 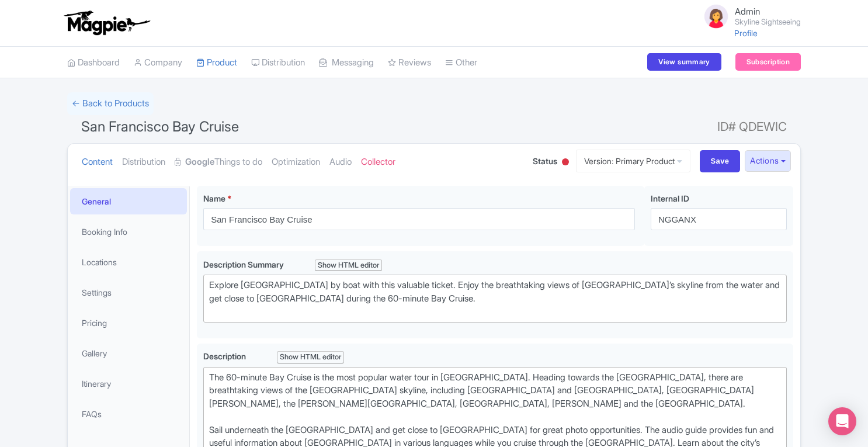 What do you see at coordinates (128, 323) in the screenshot?
I see `a: Pricing` at bounding box center [128, 323].